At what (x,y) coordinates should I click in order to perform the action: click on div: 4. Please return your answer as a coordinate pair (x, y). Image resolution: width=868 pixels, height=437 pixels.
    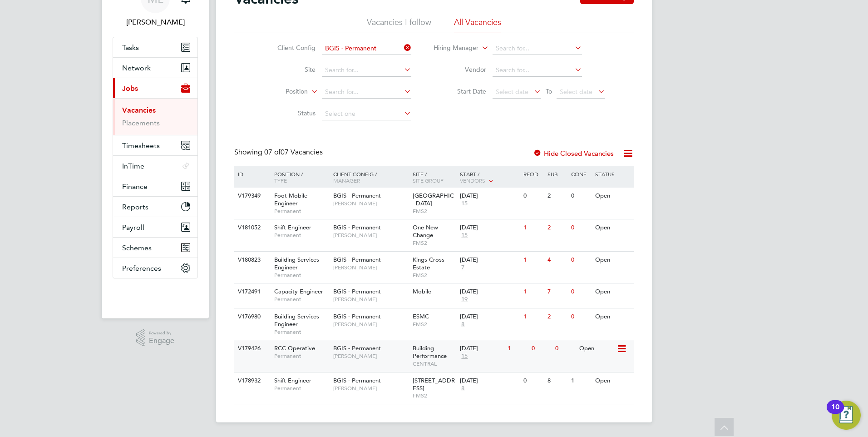
    Looking at the image, I should click on (557, 260).